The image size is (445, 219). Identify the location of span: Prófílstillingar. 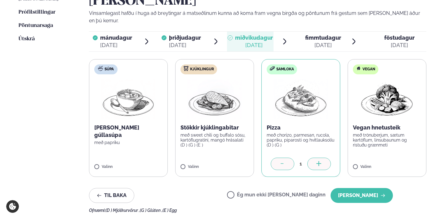
(37, 12).